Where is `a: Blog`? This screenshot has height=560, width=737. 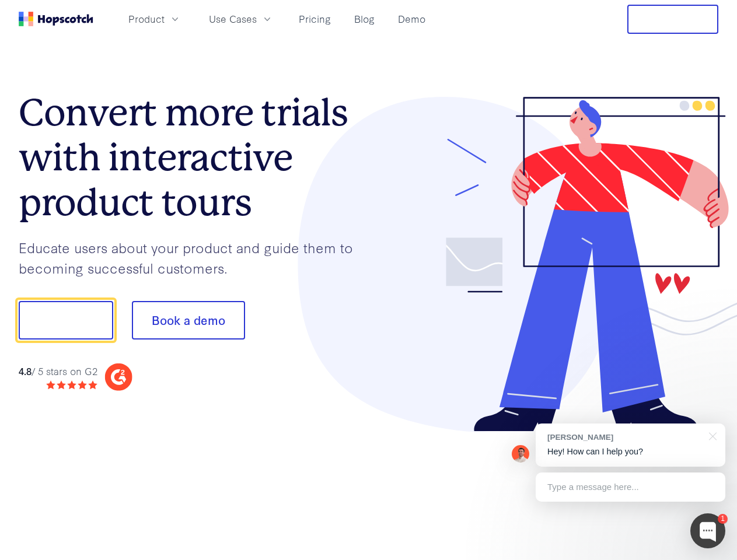 a: Blog is located at coordinates (364, 18).